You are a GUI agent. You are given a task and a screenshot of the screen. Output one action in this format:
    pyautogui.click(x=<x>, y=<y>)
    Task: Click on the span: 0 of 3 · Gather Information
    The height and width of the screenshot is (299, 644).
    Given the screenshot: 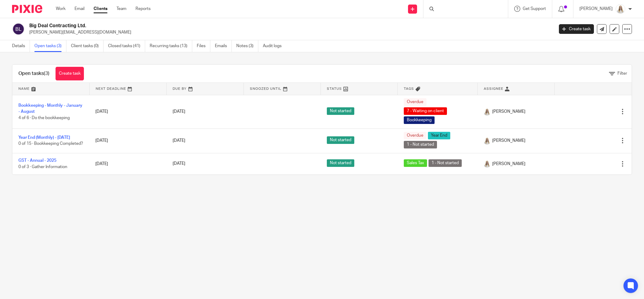 What is the action you would take?
    pyautogui.click(x=43, y=167)
    